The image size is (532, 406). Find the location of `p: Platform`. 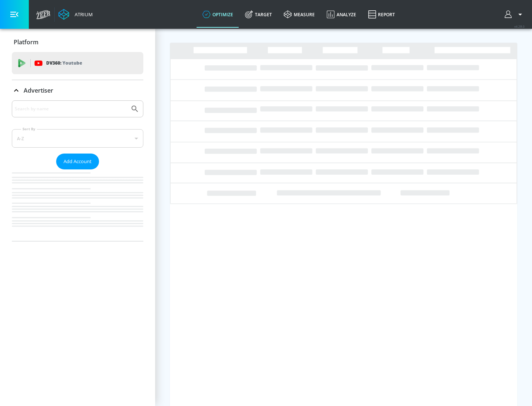

p: Platform is located at coordinates (26, 42).